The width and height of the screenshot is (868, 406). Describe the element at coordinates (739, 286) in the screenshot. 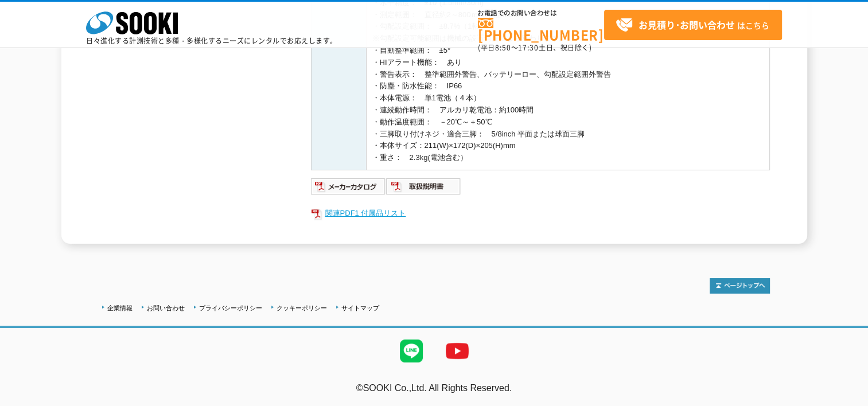

I see `img: トップページへ` at that location.